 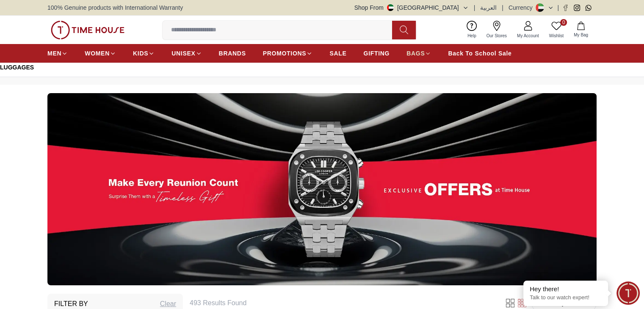 I want to click on p: Talk to our watch expert!, so click(x=566, y=297).